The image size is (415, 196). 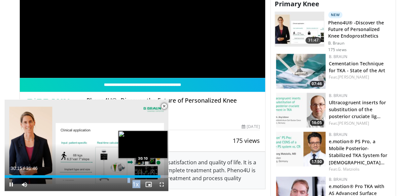 What do you see at coordinates (164, 106) in the screenshot?
I see `button: Close` at bounding box center [164, 106].